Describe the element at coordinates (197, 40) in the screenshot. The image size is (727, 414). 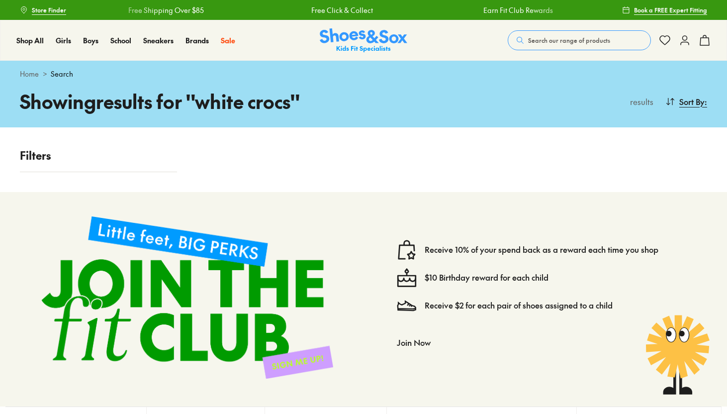
I see `a: Brands` at that location.